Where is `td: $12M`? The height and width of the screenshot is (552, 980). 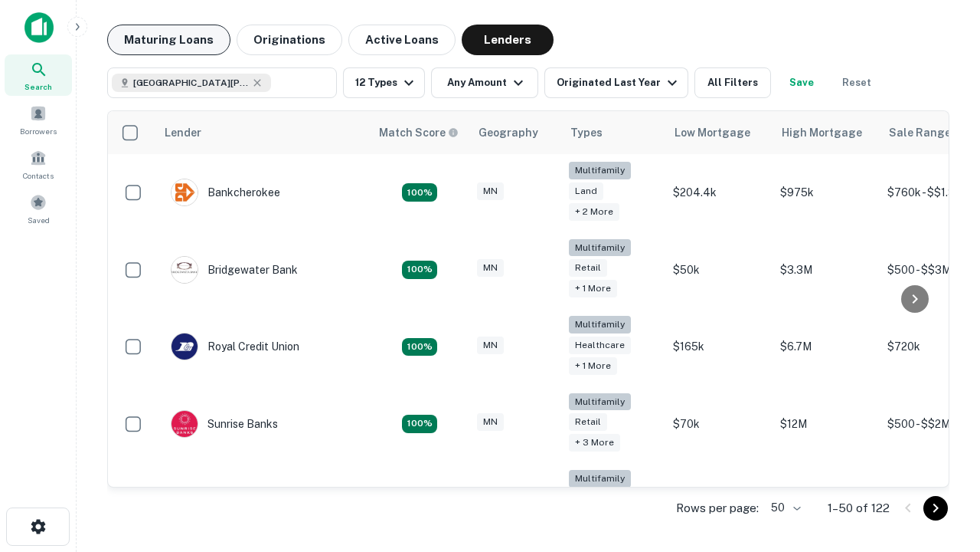 td: $12M is located at coordinates (827, 424).